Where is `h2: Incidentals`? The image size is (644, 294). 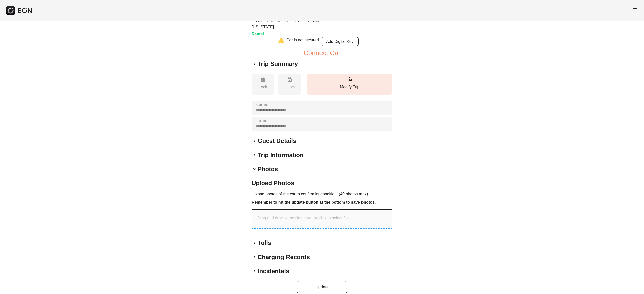 h2: Incidentals is located at coordinates (273, 271).